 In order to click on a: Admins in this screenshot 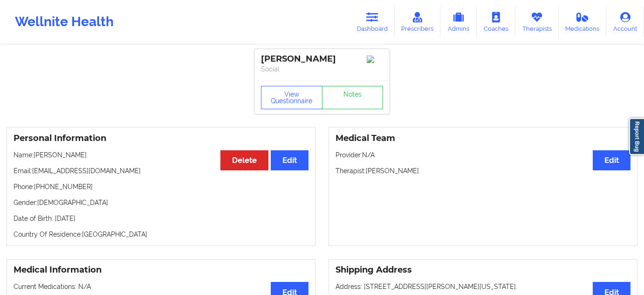, I will do `click(458, 22)`.